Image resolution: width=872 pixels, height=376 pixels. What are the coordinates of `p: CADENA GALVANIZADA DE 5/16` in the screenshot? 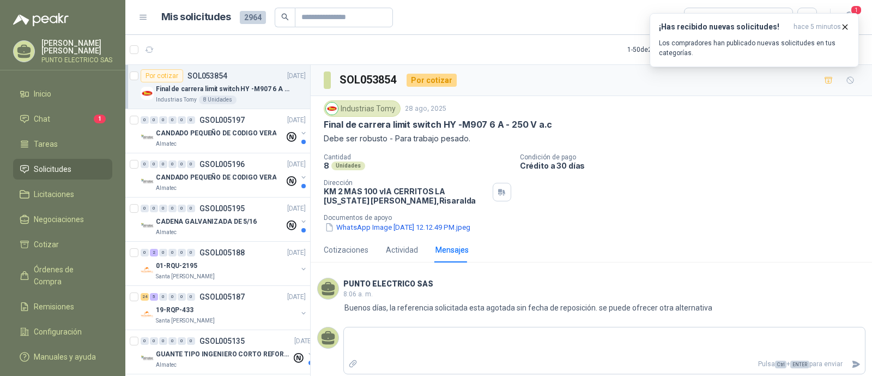 It's located at (206, 221).